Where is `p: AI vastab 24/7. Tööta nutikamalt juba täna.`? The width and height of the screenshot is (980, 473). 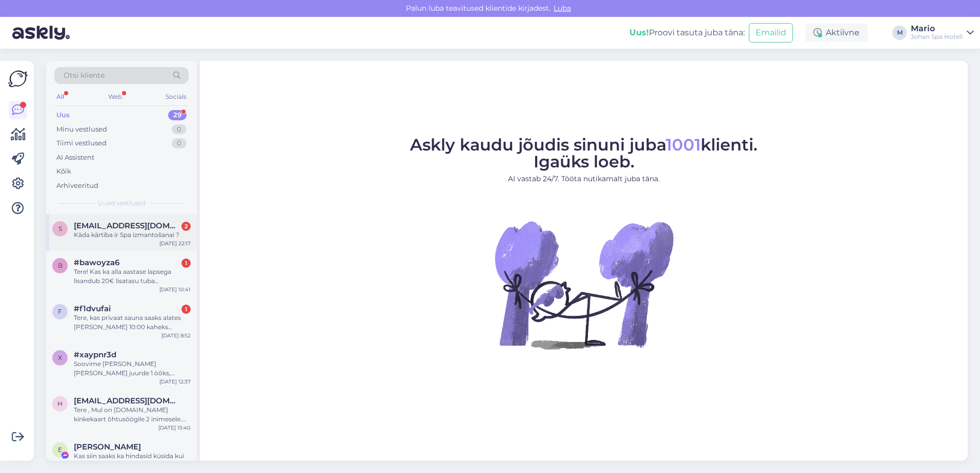 p: AI vastab 24/7. Tööta nutikamalt juba täna. is located at coordinates (584, 179).